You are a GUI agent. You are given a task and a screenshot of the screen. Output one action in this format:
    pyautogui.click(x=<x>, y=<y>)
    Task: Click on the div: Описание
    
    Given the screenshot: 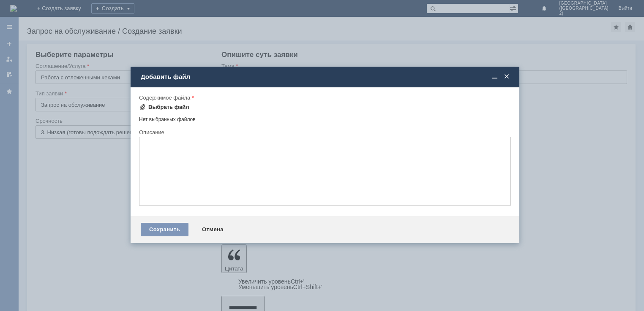 What is the action you would take?
    pyautogui.click(x=324, y=132)
    